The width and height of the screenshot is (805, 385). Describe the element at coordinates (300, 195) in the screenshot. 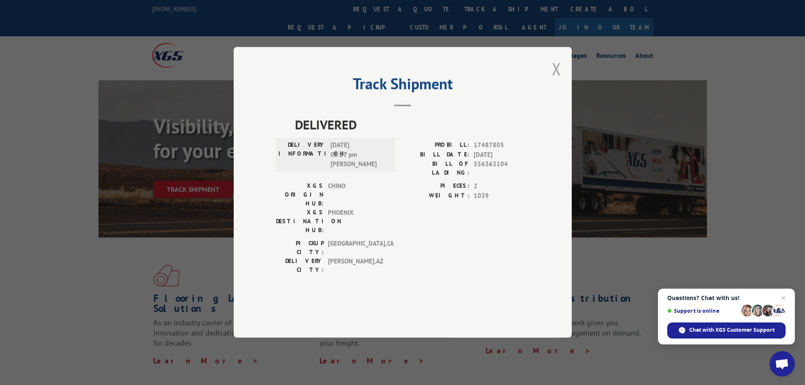

I see `label: XGS ORIGIN HUB:` at that location.